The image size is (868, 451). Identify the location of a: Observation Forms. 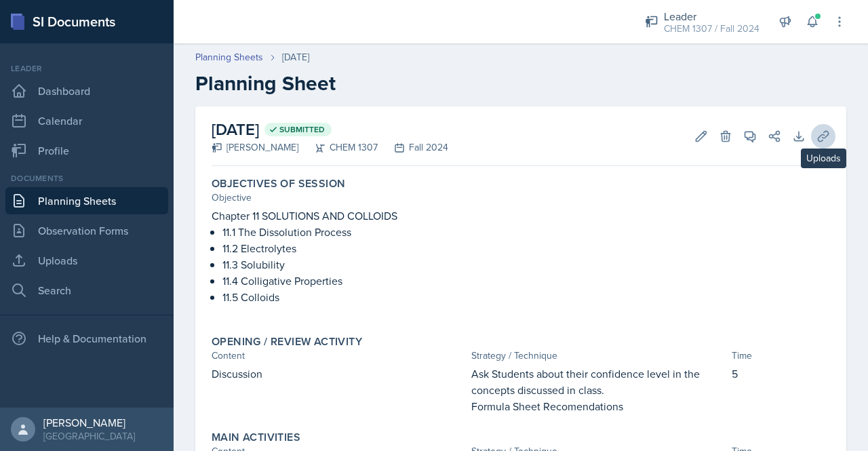
(87, 230).